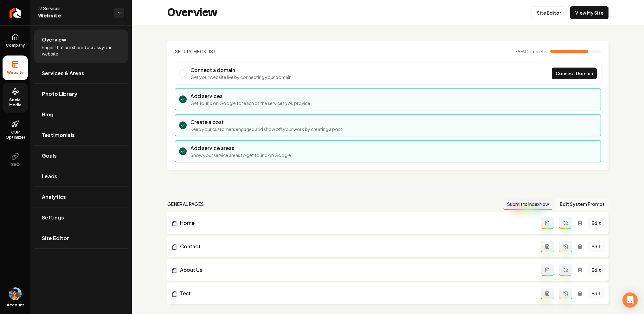 The width and height of the screenshot is (644, 314). I want to click on span: Settings, so click(53, 217).